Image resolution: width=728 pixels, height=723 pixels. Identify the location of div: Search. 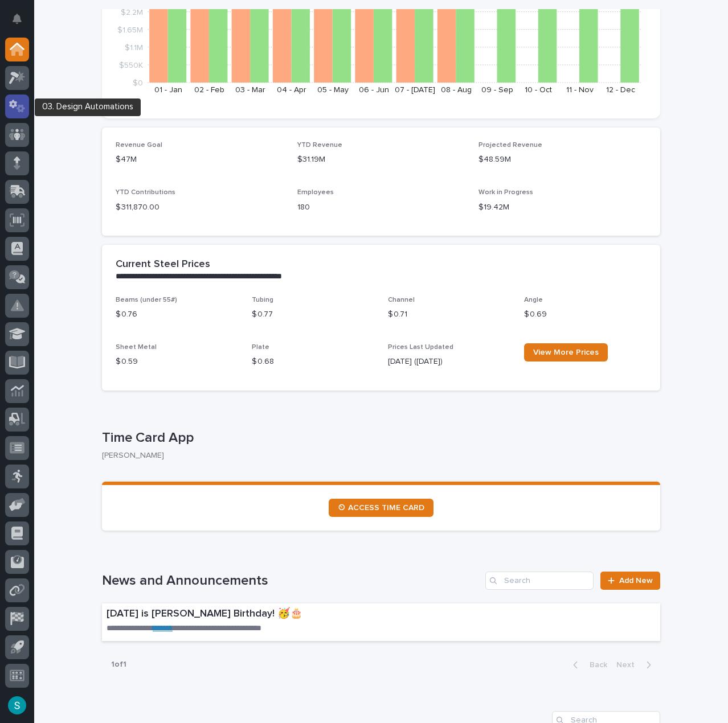
(539, 581).